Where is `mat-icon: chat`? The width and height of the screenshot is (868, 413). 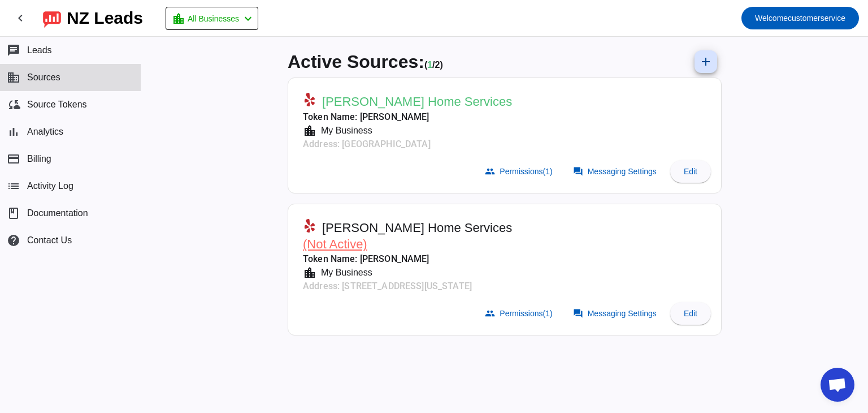 mat-icon: chat is located at coordinates (14, 50).